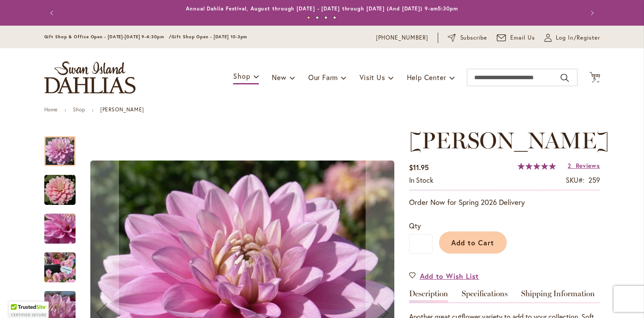 Image resolution: width=644 pixels, height=318 pixels. I want to click on a: Home, so click(51, 109).